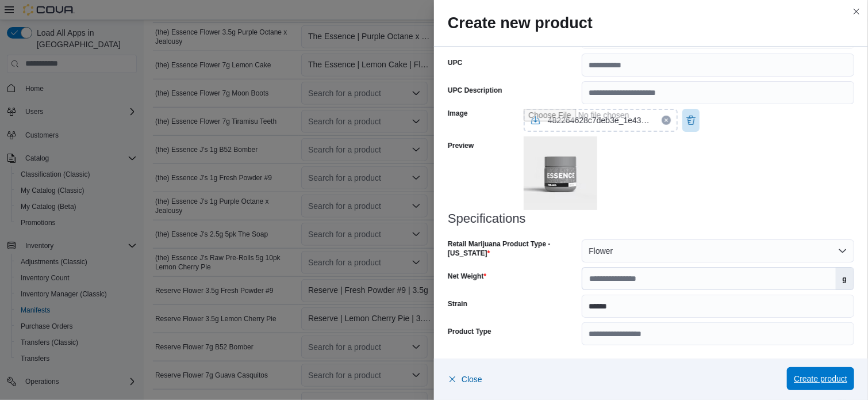 This screenshot has width=868, height=400. Describe the element at coordinates (845, 279) in the screenshot. I see `label: g` at that location.